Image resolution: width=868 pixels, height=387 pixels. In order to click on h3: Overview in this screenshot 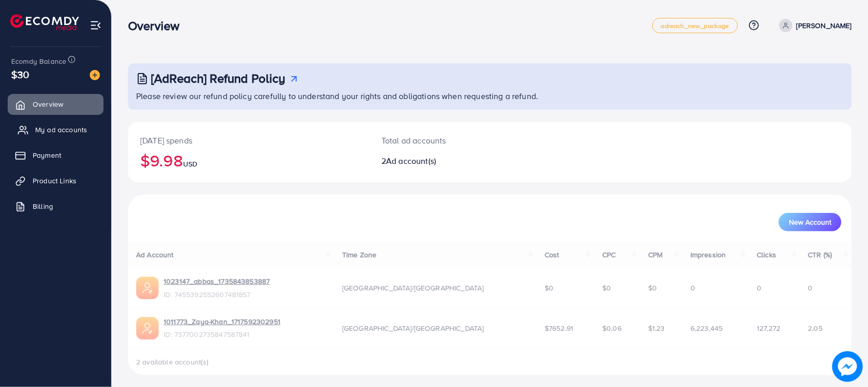, I will do `click(158, 25)`.